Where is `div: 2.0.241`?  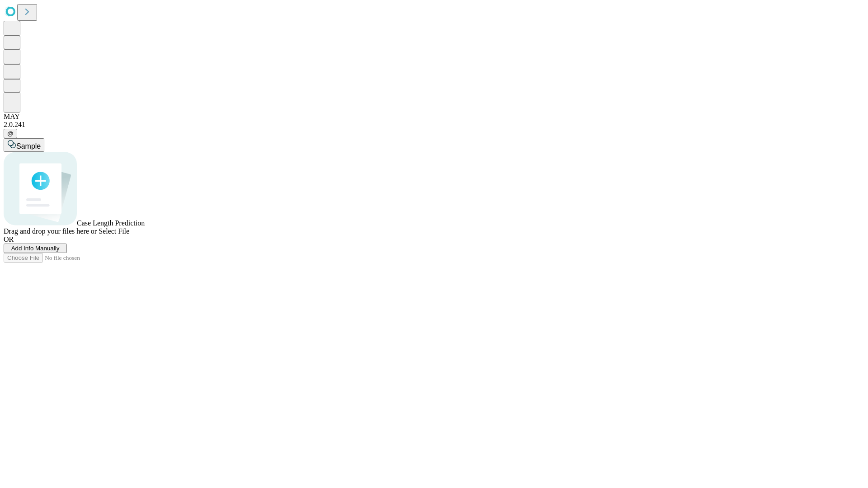 div: 2.0.241 is located at coordinates (434, 124).